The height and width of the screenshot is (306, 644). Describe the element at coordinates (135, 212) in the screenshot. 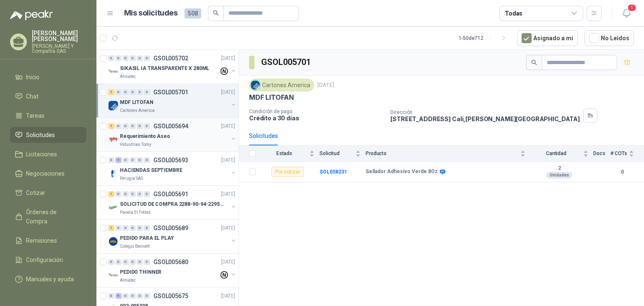

I see `p: Panela El Trébol` at that location.